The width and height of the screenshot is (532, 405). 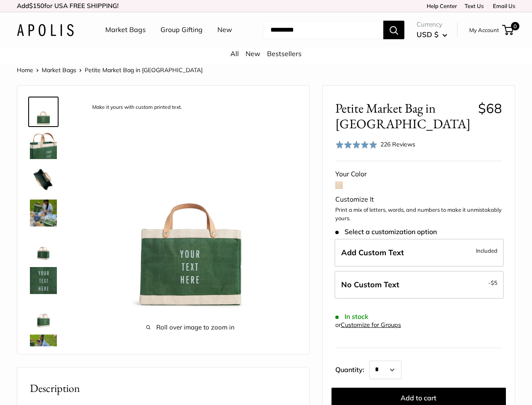 I want to click on a: description_Make it yours with custom printed text., so click(x=43, y=112).